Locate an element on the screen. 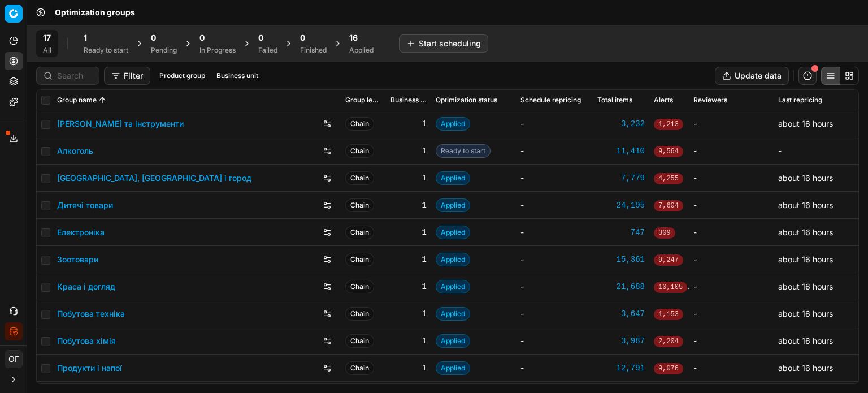 The width and height of the screenshot is (868, 393). div: 24,195 is located at coordinates (621, 205).